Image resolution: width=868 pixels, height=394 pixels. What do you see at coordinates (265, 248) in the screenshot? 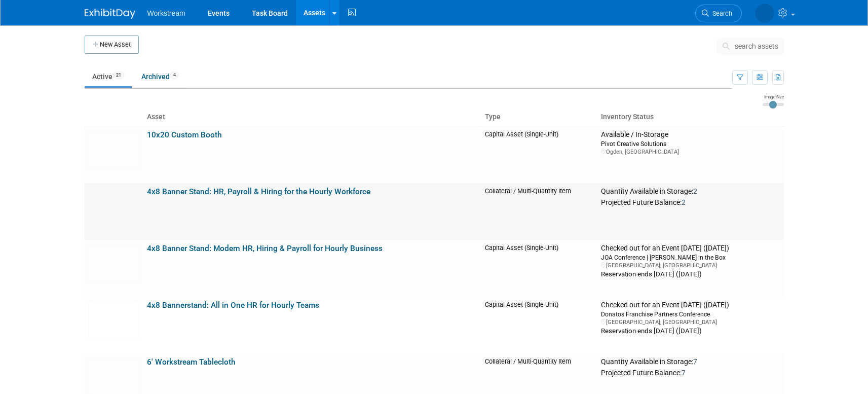
I see `a: 4x8 Banner Stand: Modern HR, Hiring & Payroll for Hourly Business` at bounding box center [265, 248].